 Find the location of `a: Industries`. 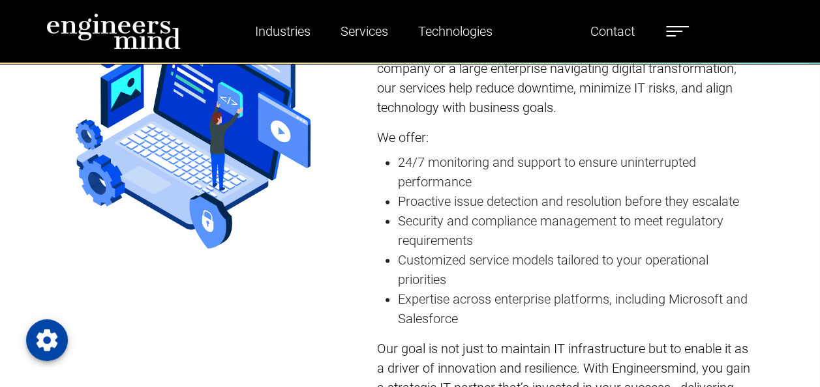

a: Industries is located at coordinates (282, 31).